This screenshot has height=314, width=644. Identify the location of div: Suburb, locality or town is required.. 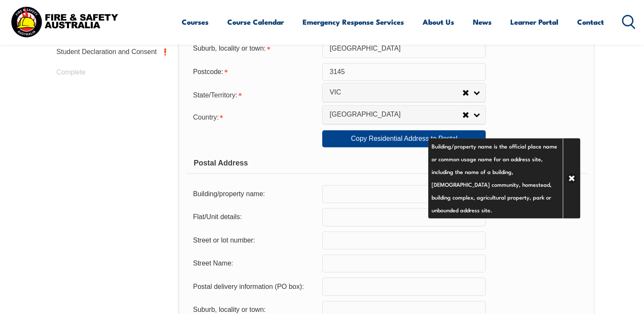
(254, 49).